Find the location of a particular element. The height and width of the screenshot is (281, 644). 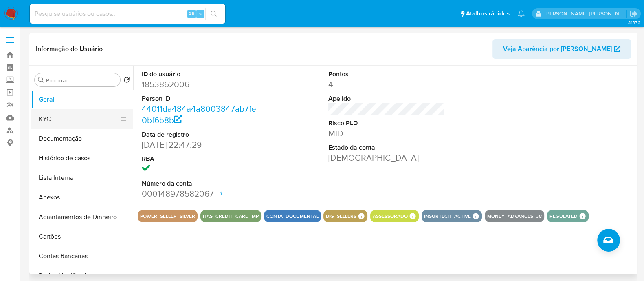

p: anna.almeida@mercadopago.com.br is located at coordinates (586, 13).